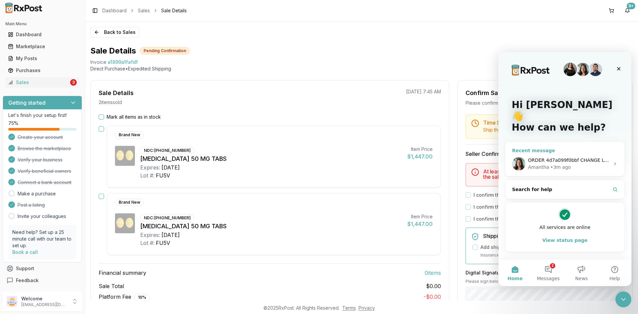  What do you see at coordinates (544, 247) in the screenshot?
I see `label: Add shipping insurance for $0.00 ( 1.5 % of order value)` at bounding box center [544, 247].